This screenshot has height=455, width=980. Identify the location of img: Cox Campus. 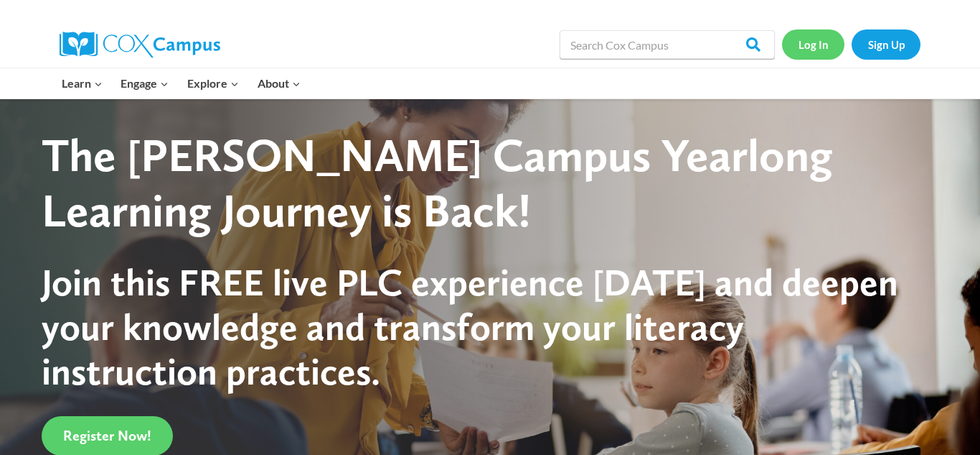
(140, 45).